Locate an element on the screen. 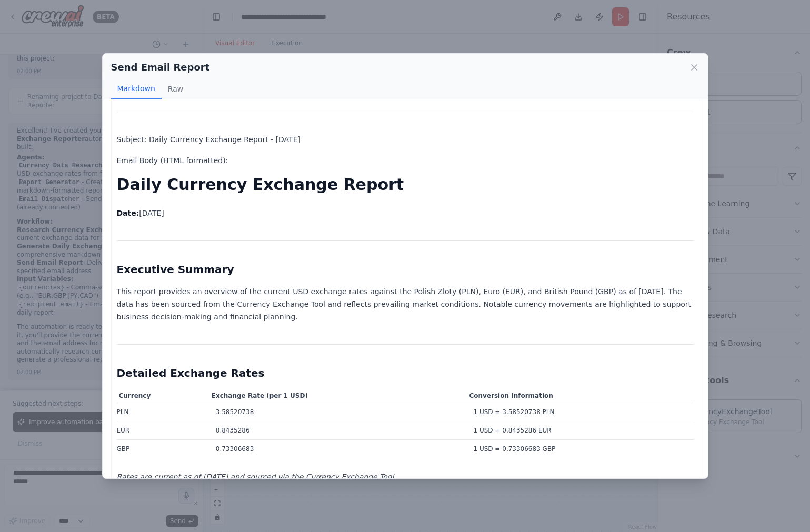 The height and width of the screenshot is (532, 810). button: Raw is located at coordinates (175, 89).